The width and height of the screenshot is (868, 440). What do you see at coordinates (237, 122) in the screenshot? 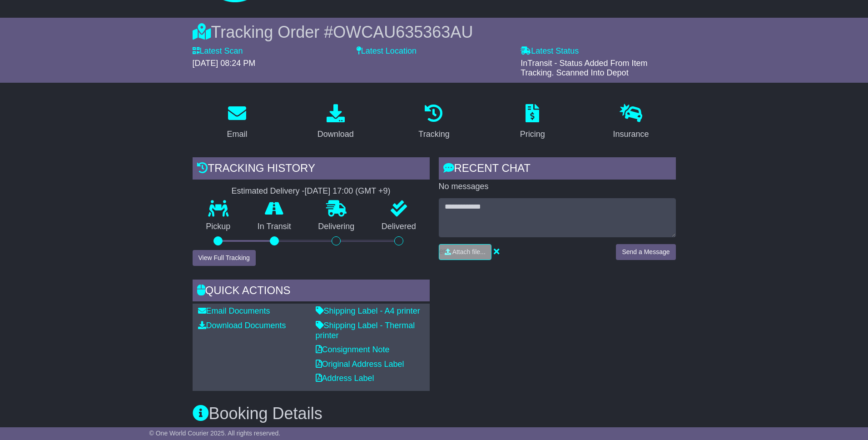
I see `a: Email` at bounding box center [237, 122].